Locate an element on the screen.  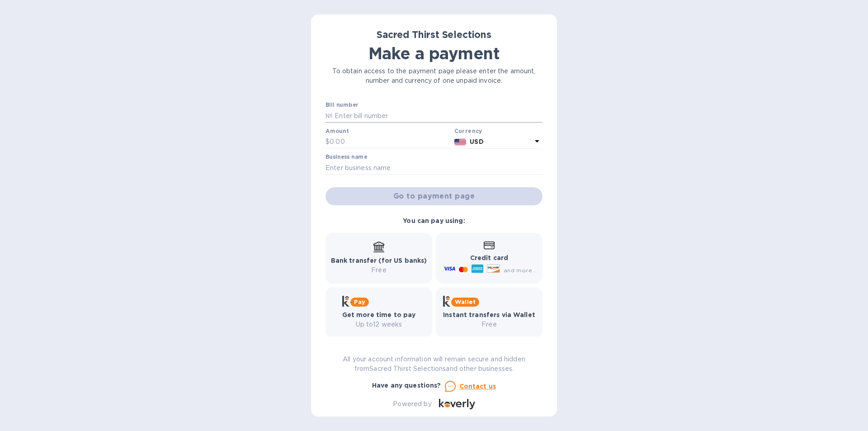
b: Currency is located at coordinates (469, 130).